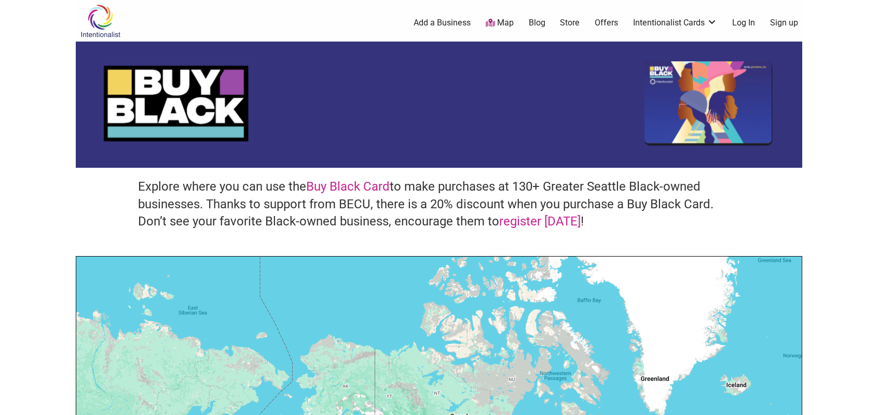 This screenshot has width=878, height=415. What do you see at coordinates (500, 23) in the screenshot?
I see `a: Map` at bounding box center [500, 23].